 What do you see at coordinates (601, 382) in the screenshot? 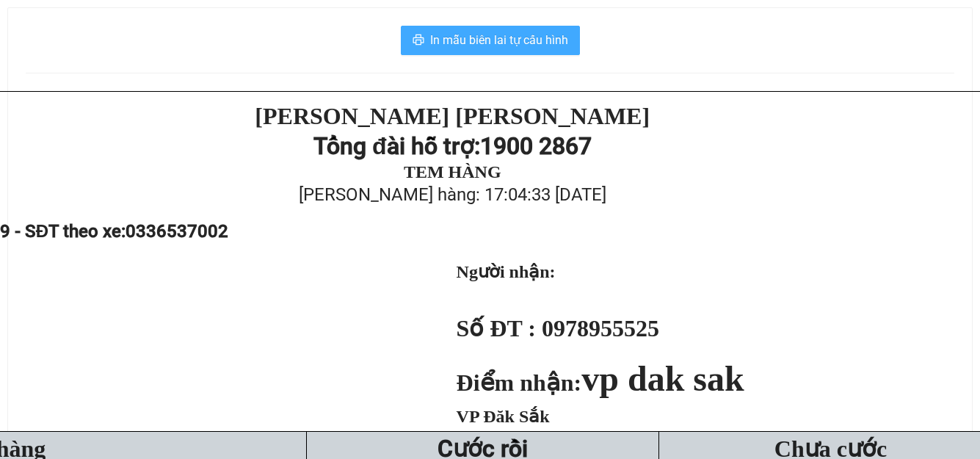
I see `strong: Điểm nhận:` at bounding box center [601, 382].